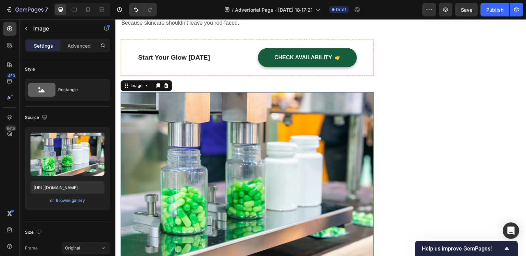  What do you see at coordinates (86, 248) in the screenshot?
I see `button: Original` at bounding box center [86, 248].